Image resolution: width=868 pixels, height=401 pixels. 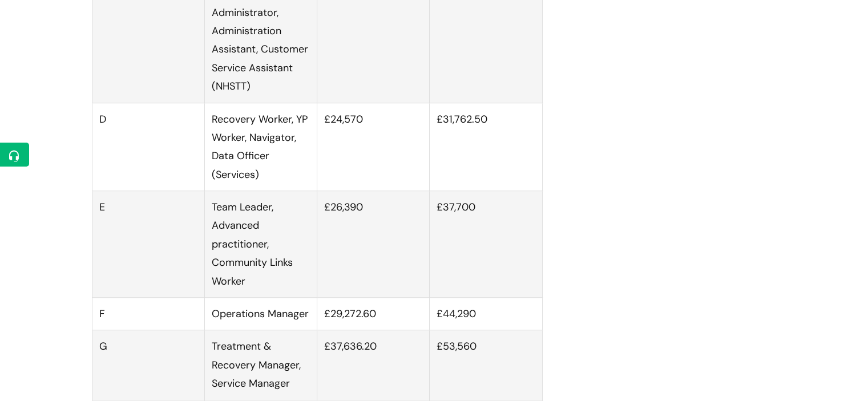 What do you see at coordinates (260, 147) in the screenshot?
I see `td: Recovery Worker, YP Worker, Navigator, Data Officer (Services)` at bounding box center [260, 147].